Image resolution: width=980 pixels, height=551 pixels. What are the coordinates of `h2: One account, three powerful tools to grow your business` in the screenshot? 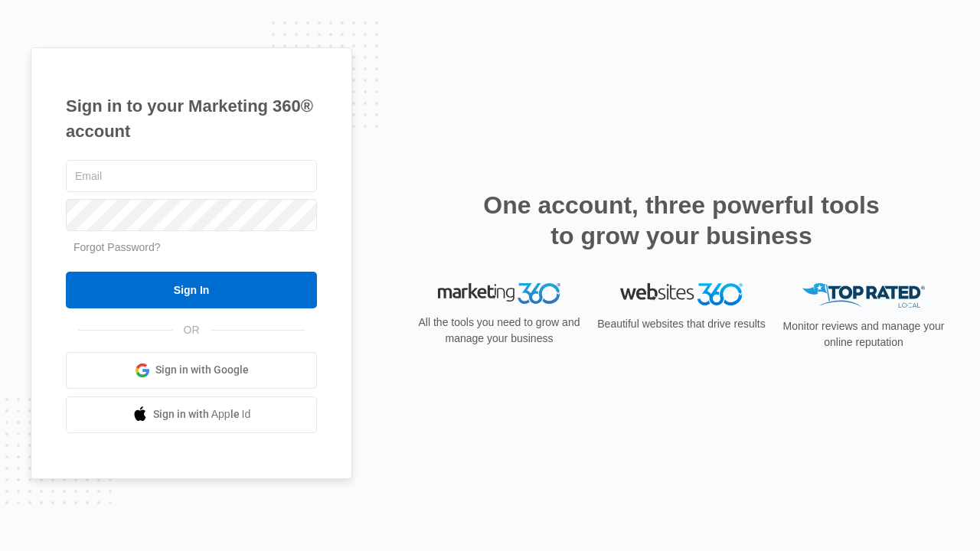 It's located at (682, 221).